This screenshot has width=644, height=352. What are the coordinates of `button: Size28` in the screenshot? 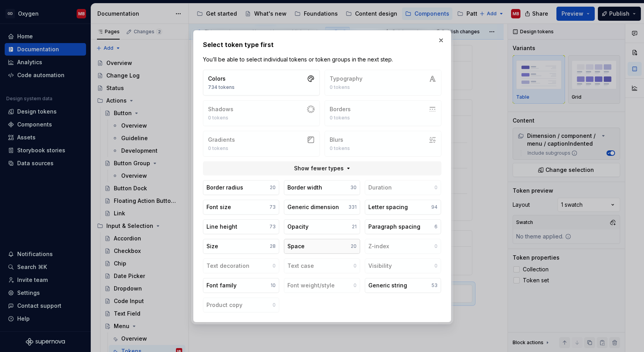 It's located at (241, 246).